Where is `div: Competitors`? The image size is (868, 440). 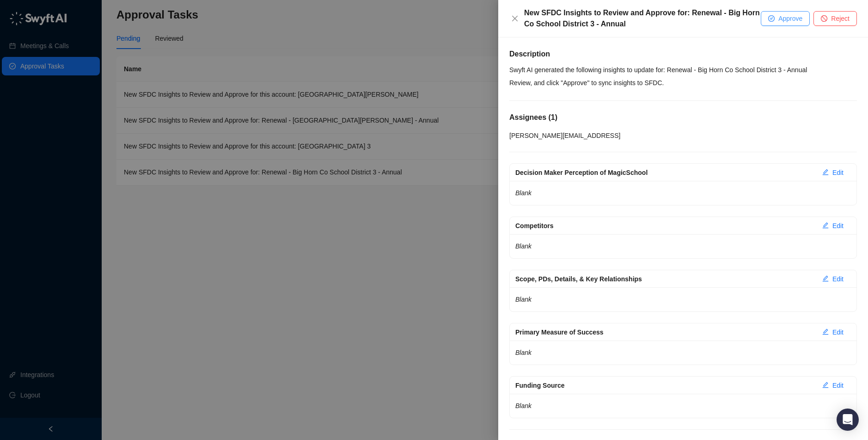
div: Competitors is located at coordinates (665, 226).